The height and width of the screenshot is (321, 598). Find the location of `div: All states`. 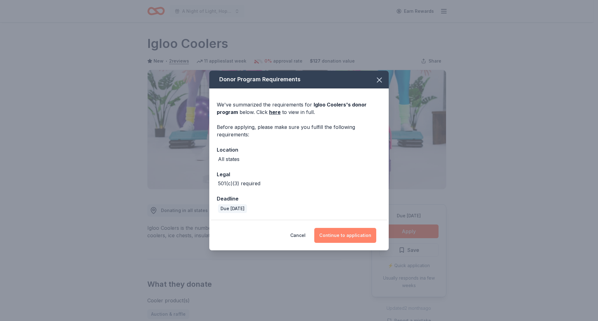

div: All states is located at coordinates (229, 159).